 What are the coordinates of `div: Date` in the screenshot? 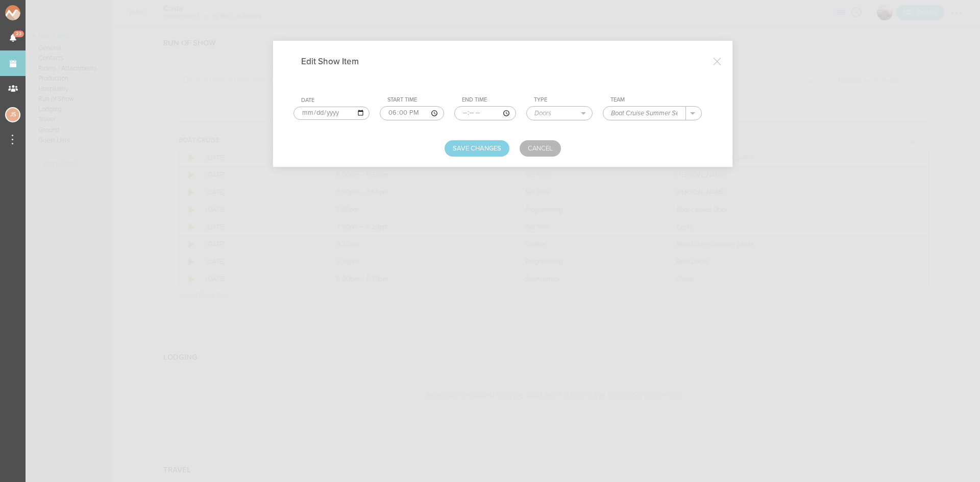 It's located at (335, 101).